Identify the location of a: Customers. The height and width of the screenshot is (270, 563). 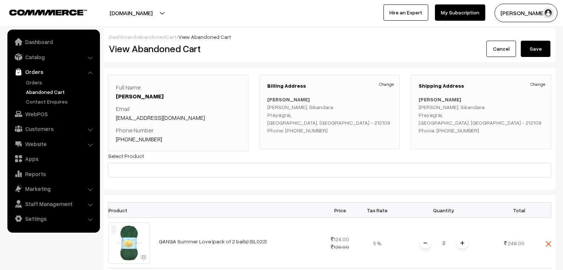
(53, 129).